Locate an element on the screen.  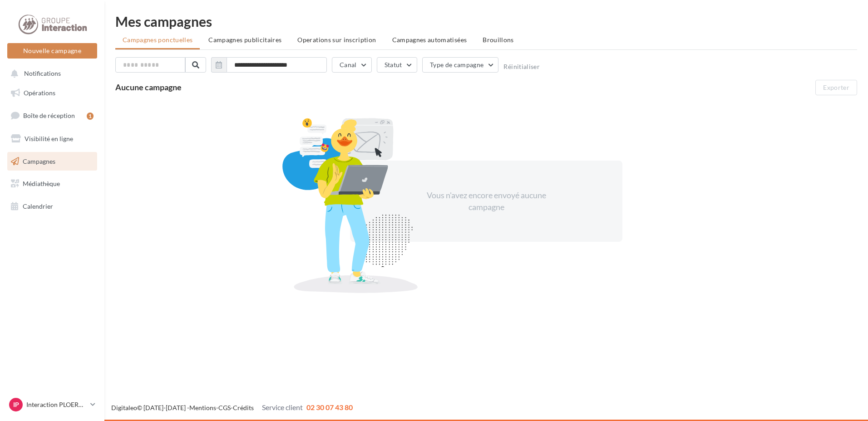
span: Aucune campagne is located at coordinates (148, 87).